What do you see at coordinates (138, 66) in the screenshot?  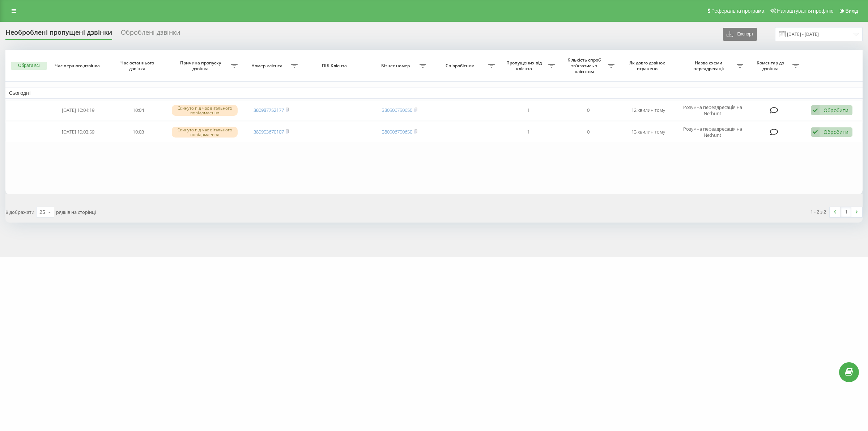 I see `span: Час останнього дзвінка` at bounding box center [138, 66].